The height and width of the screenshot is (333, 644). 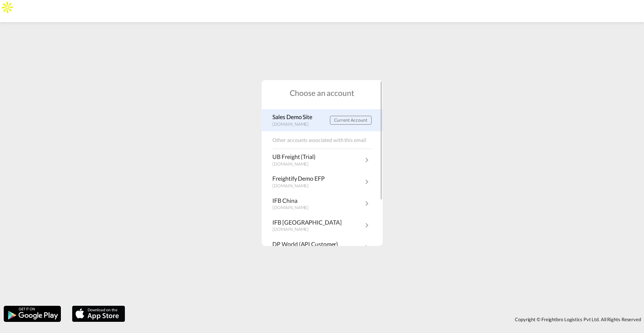 What do you see at coordinates (322, 140) in the screenshot?
I see `p: Other accounts associated with this email` at bounding box center [322, 140].